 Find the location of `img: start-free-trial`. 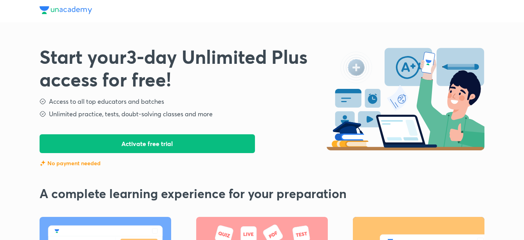

img: start-free-trial is located at coordinates (405, 98).